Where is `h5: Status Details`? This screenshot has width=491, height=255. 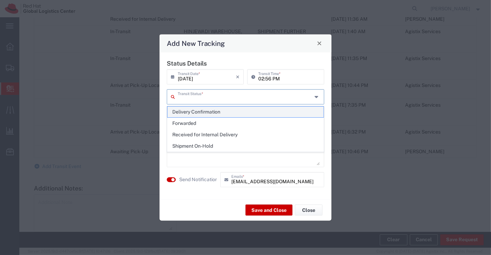 h5: Status Details is located at coordinates (245, 63).